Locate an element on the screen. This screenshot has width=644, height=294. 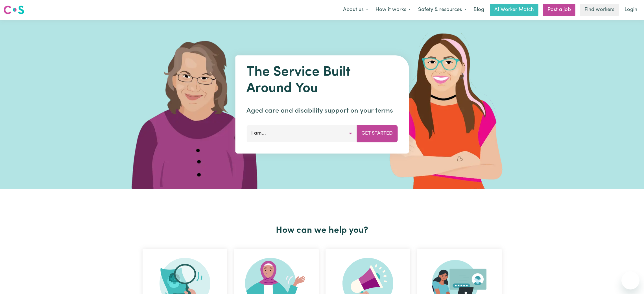
a: Find workers is located at coordinates (599, 10).